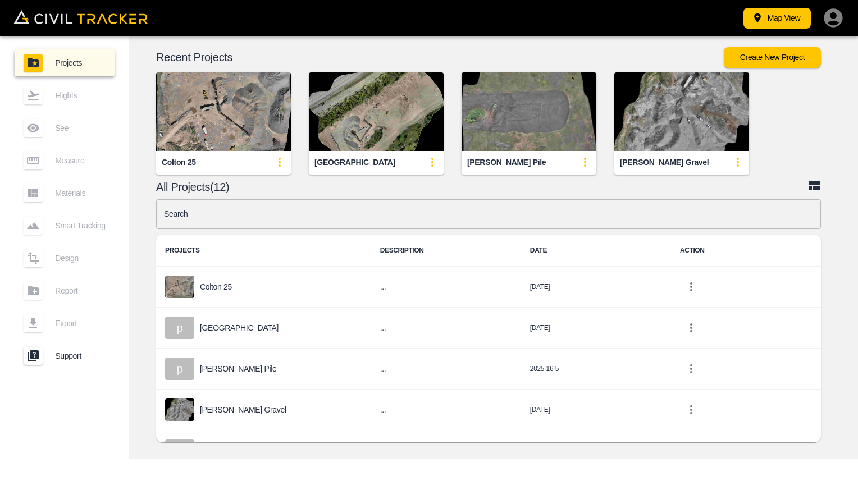 The width and height of the screenshot is (858, 504). Describe the element at coordinates (777, 18) in the screenshot. I see `button: Map View` at that location.